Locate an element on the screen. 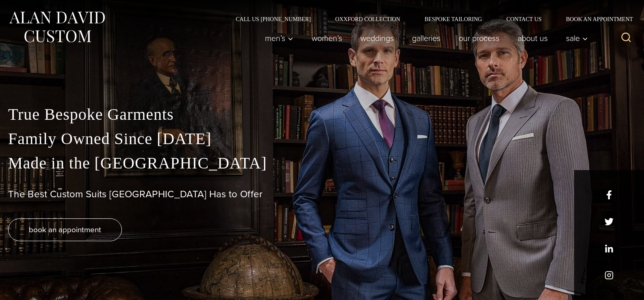 The image size is (644, 300). a: Women’s is located at coordinates (327, 38).